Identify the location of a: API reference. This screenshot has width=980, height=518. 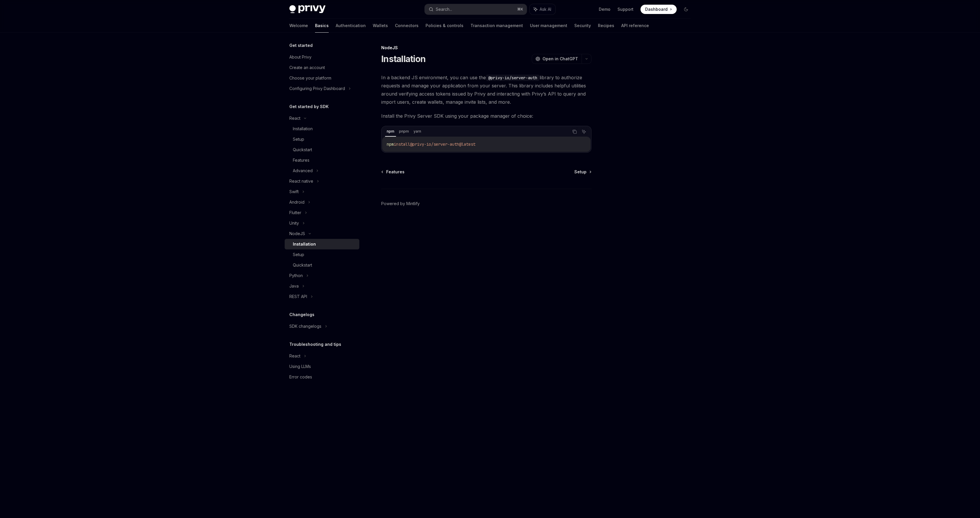
(635, 26).